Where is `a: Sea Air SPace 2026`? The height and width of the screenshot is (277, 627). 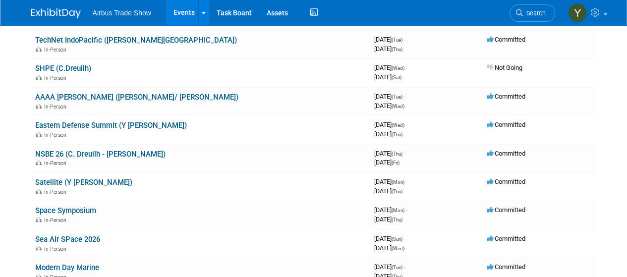 a: Sea Air SPace 2026 is located at coordinates (67, 239).